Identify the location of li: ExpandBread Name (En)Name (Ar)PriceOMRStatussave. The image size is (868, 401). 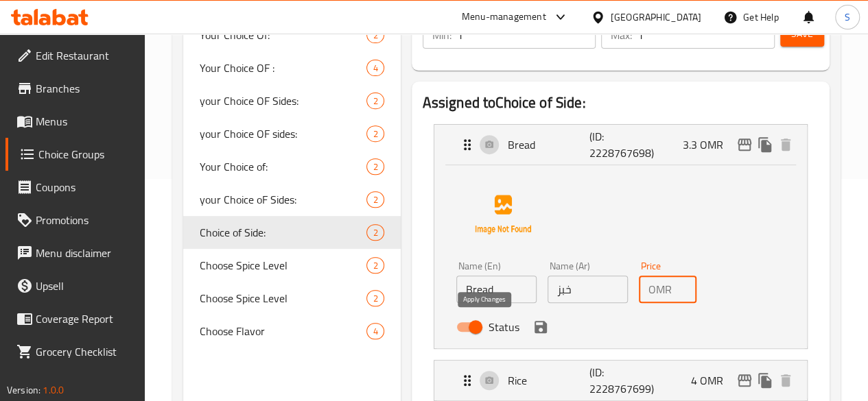
(620, 237).